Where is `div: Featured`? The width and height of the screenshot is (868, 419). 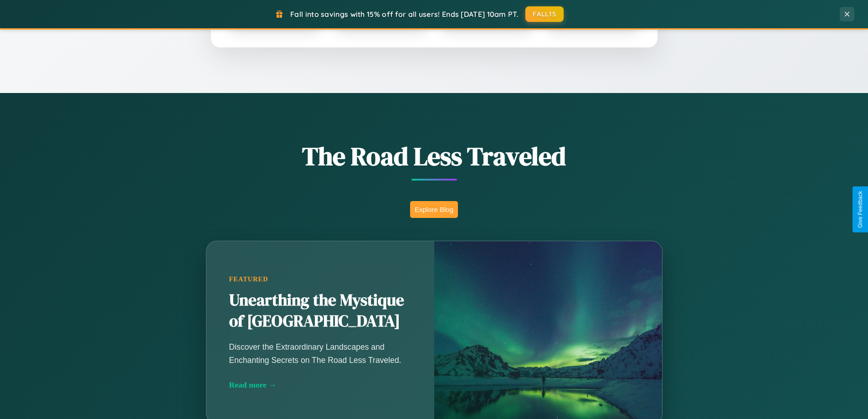
div: Featured is located at coordinates (320, 279).